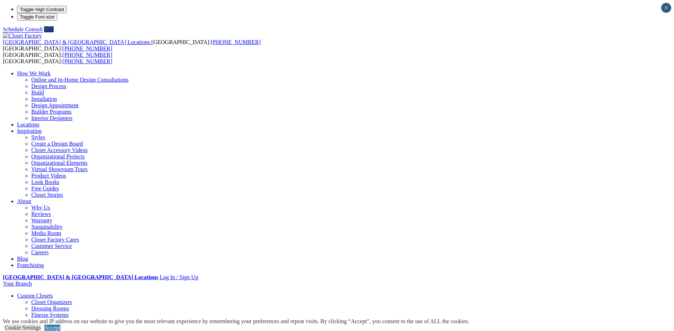 The height and width of the screenshot is (331, 674). I want to click on img: Closet Factory, so click(22, 36).